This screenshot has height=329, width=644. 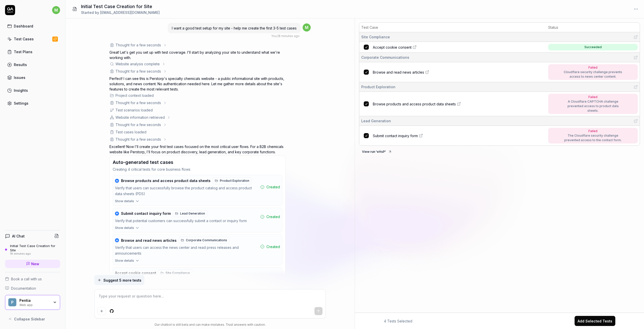 What do you see at coordinates (35, 254) in the screenshot?
I see `div: 18 minutes ago` at bounding box center [35, 254].